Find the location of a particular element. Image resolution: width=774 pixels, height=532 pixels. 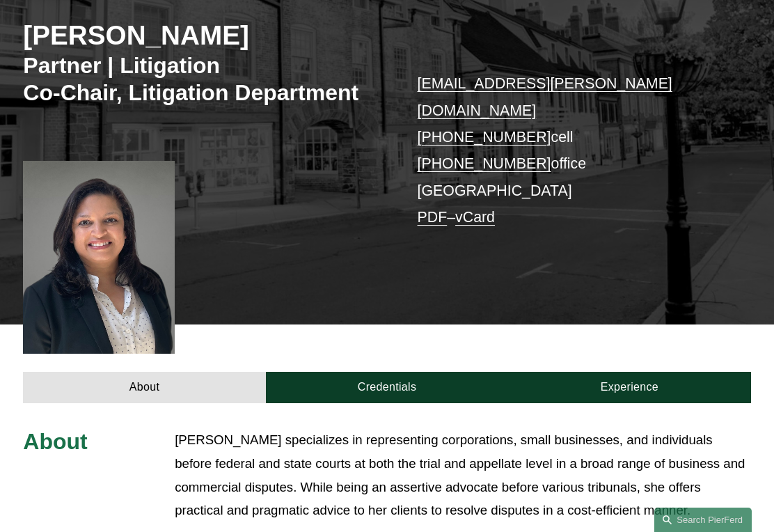

a: PDF is located at coordinates (433, 217).